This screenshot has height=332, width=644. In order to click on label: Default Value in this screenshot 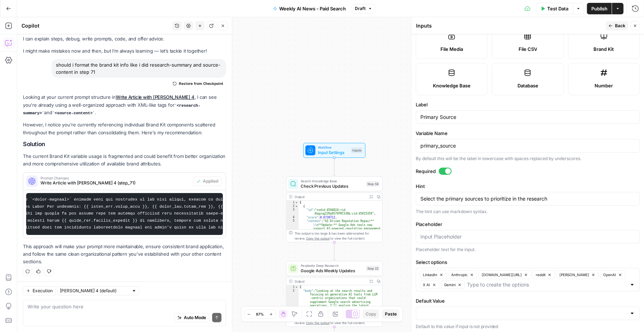, I will do `click(527, 301)`.